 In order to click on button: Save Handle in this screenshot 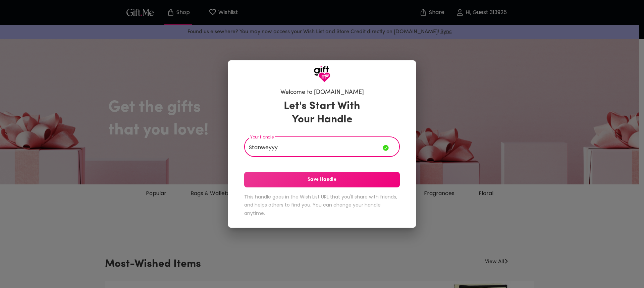, I will do `click(322, 180)`.